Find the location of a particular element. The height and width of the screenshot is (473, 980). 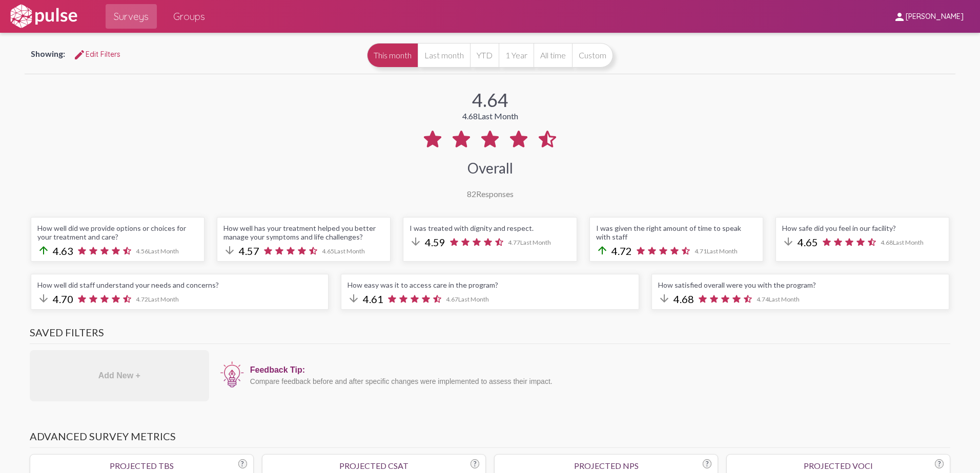

div: Add New + is located at coordinates (119, 376).